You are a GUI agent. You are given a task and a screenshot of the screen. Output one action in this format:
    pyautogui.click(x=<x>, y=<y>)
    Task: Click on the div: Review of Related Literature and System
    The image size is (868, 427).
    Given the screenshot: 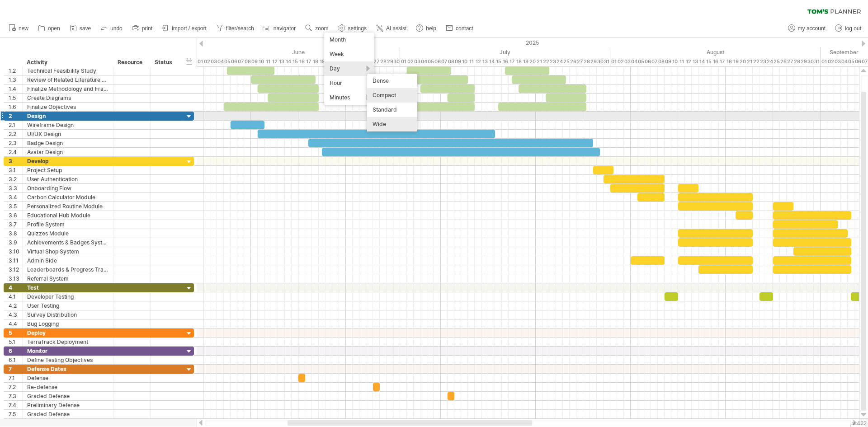 What is the action you would take?
    pyautogui.click(x=68, y=79)
    